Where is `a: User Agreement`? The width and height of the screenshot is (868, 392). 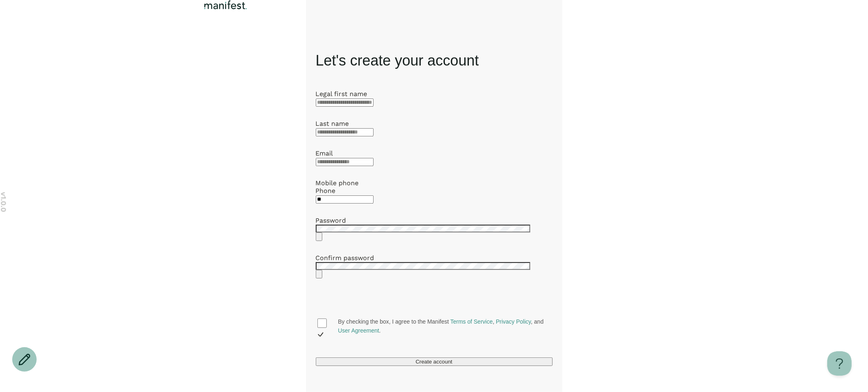 a: User Agreement is located at coordinates (359, 331).